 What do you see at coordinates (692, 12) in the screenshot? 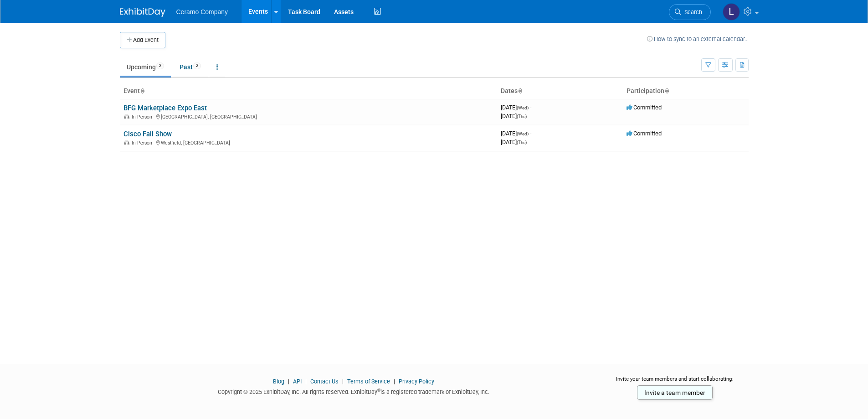
I see `span: Search` at bounding box center [692, 12].